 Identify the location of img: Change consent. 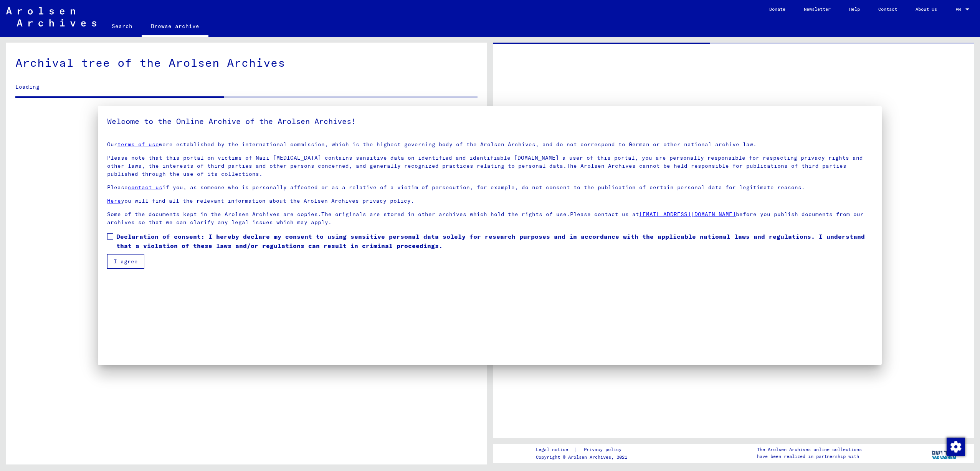
(956, 447).